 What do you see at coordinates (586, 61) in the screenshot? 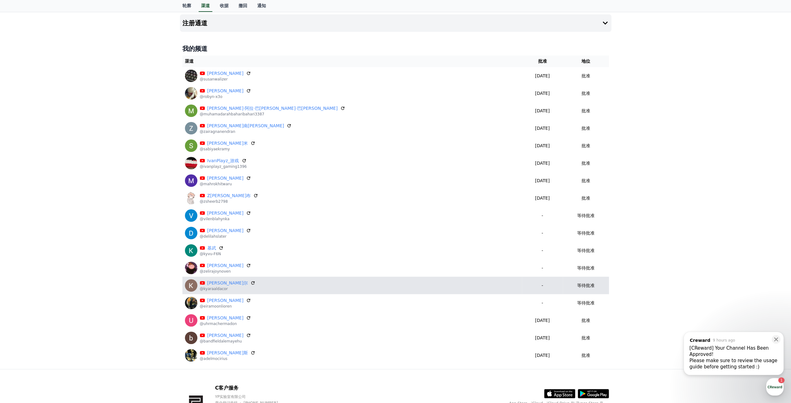
I see `font: 地位` at bounding box center [586, 61].